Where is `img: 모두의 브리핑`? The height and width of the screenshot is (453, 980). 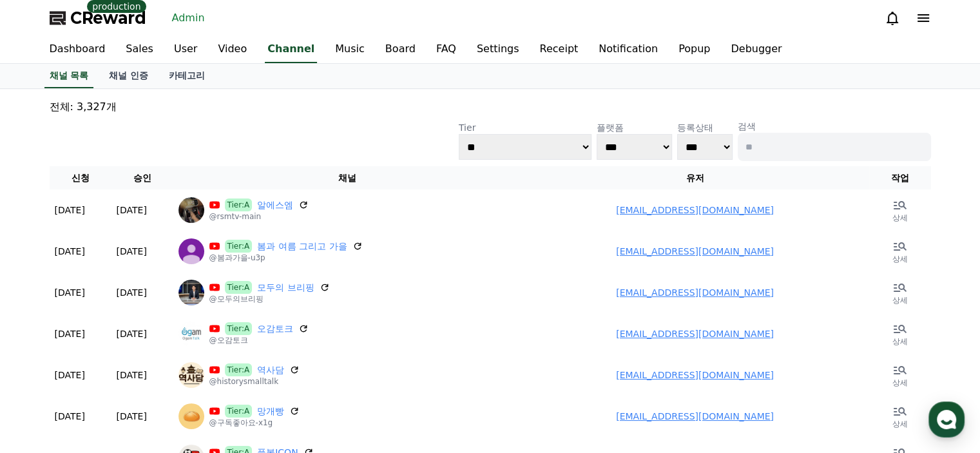
img: 모두의 브리핑 is located at coordinates (191, 292).